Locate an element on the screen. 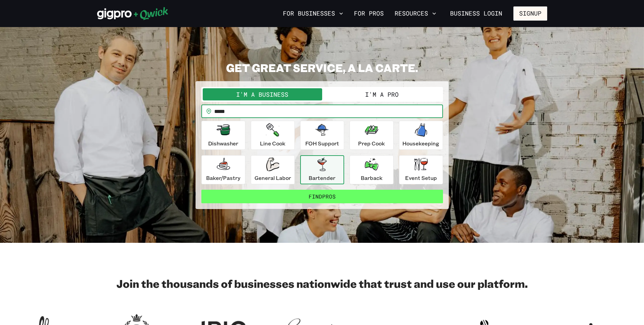 The width and height of the screenshot is (644, 325). a: Business Login is located at coordinates (476, 13).